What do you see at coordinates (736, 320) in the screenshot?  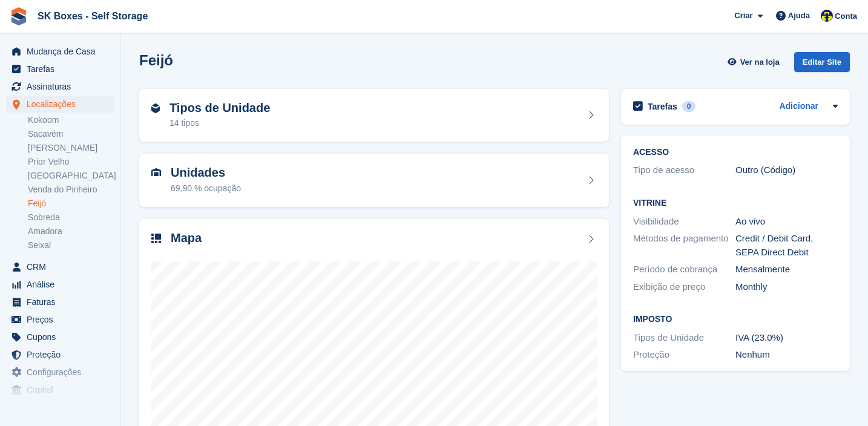 I see `h2: Imposto` at bounding box center [736, 320].